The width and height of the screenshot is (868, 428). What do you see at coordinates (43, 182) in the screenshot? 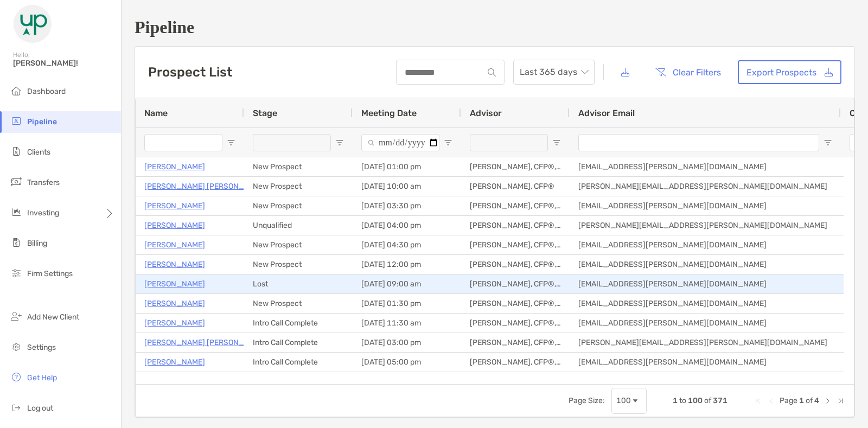
I see `span: Transfers` at bounding box center [43, 182].